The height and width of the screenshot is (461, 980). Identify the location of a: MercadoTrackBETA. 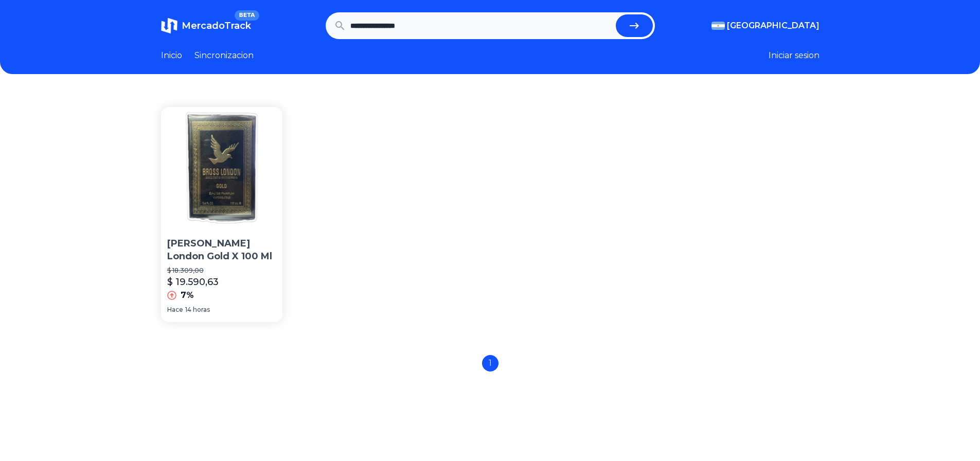
(205, 26).